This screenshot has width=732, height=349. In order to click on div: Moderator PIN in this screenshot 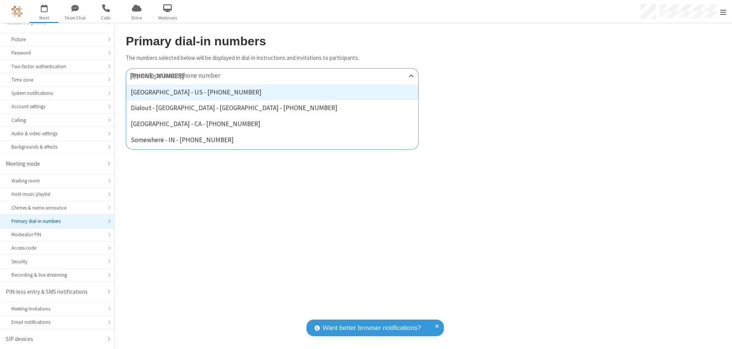, I will do `click(57, 235)`.